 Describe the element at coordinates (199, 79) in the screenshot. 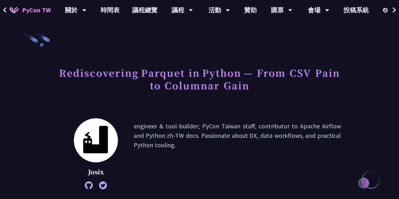

I see `h1: Rediscovering Parquet in Python — From CSV Pain to Columnar Gain` at that location.